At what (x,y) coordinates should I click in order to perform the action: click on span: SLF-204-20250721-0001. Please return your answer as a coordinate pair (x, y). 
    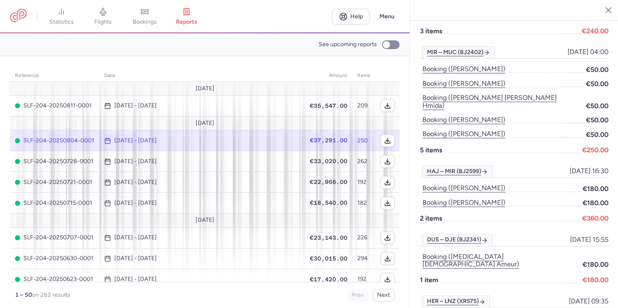
    Looking at the image, I should click on (55, 183).